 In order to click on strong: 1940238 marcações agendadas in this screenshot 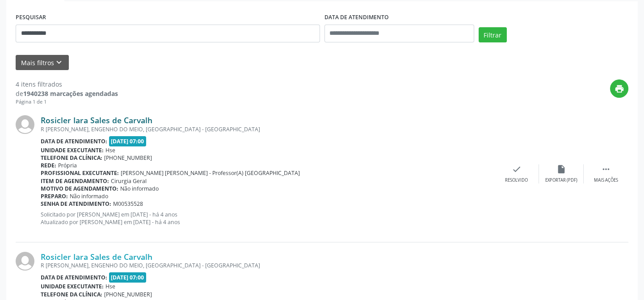, I will do `click(71, 93)`.